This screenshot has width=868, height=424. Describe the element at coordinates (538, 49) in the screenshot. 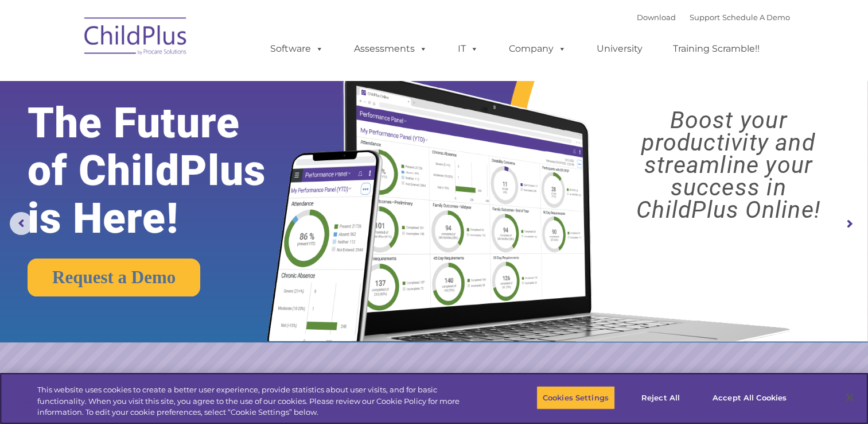

I see `a: Company` at that location.